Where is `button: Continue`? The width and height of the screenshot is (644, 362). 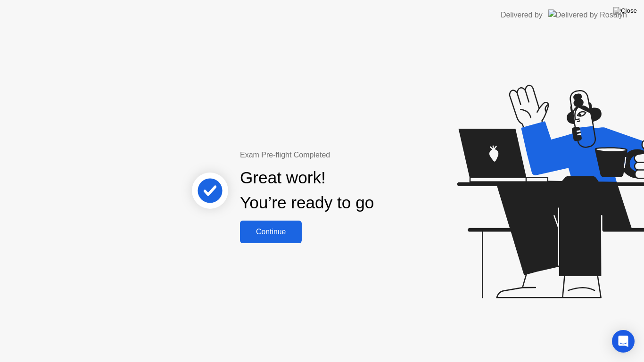
button: Continue is located at coordinates (271, 232).